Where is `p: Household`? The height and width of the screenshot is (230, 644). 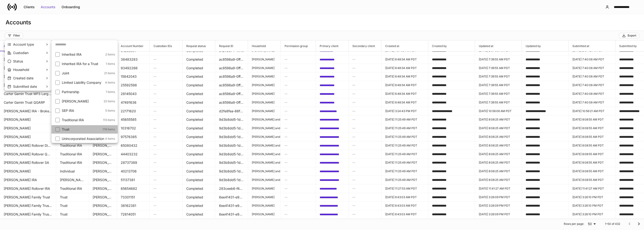
p: Household is located at coordinates (21, 69).